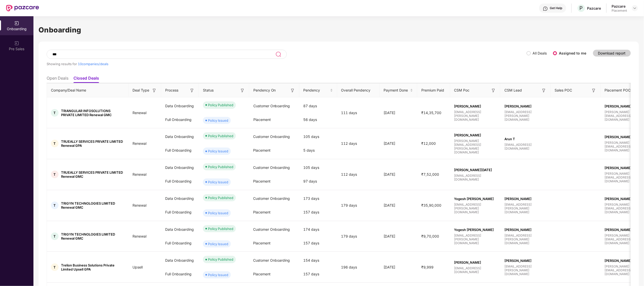 The height and width of the screenshot is (286, 644). Describe the element at coordinates (318, 229) in the screenshot. I see `div: 174 days` at that location.